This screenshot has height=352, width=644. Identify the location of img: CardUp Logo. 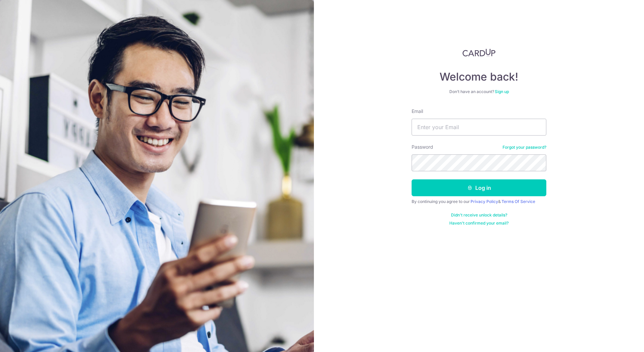
(479, 53).